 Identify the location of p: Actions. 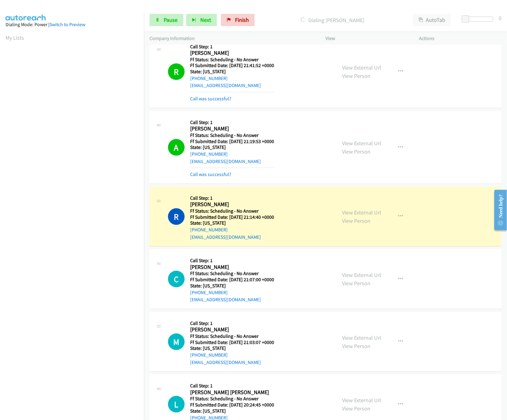
(460, 38).